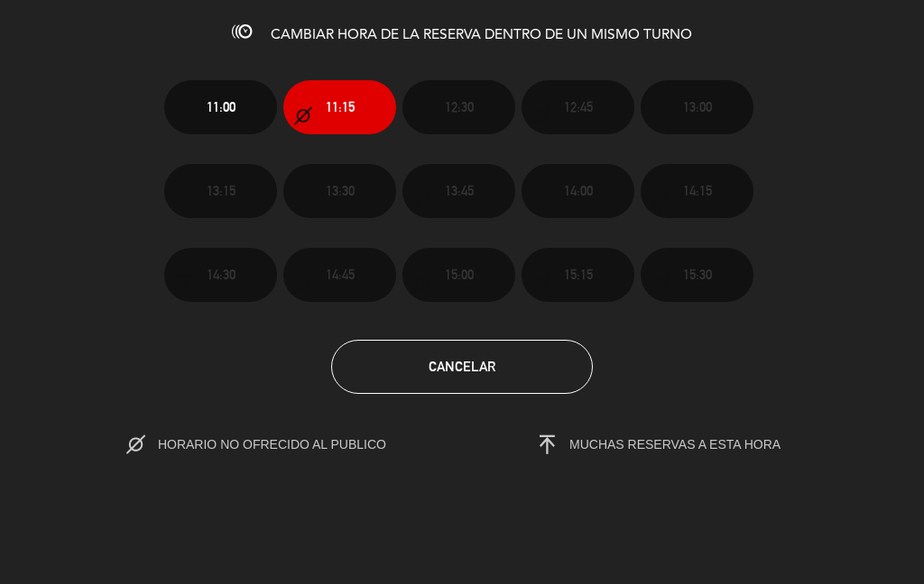 Image resolution: width=924 pixels, height=584 pixels. What do you see at coordinates (578, 274) in the screenshot?
I see `span: 15:15` at bounding box center [578, 274].